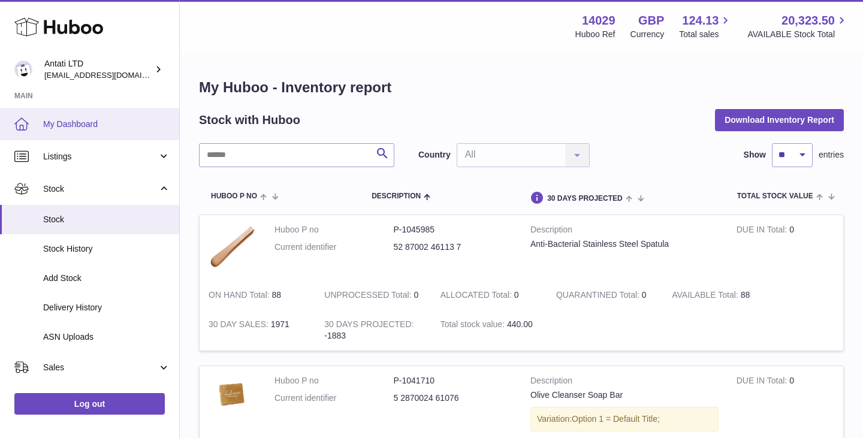 The height and width of the screenshot is (438, 863). What do you see at coordinates (797, 26) in the screenshot?
I see `a: 20,323.50 AVAILABLE Stock Total` at bounding box center [797, 26].